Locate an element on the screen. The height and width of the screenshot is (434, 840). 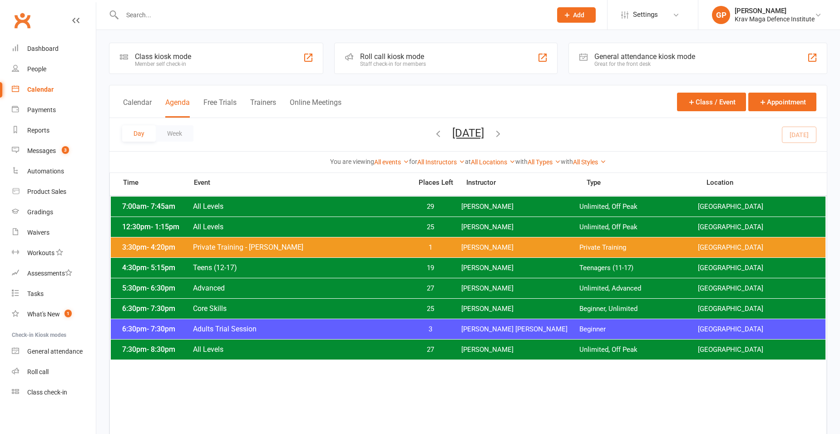
span: - 8:30pm is located at coordinates (161, 349).